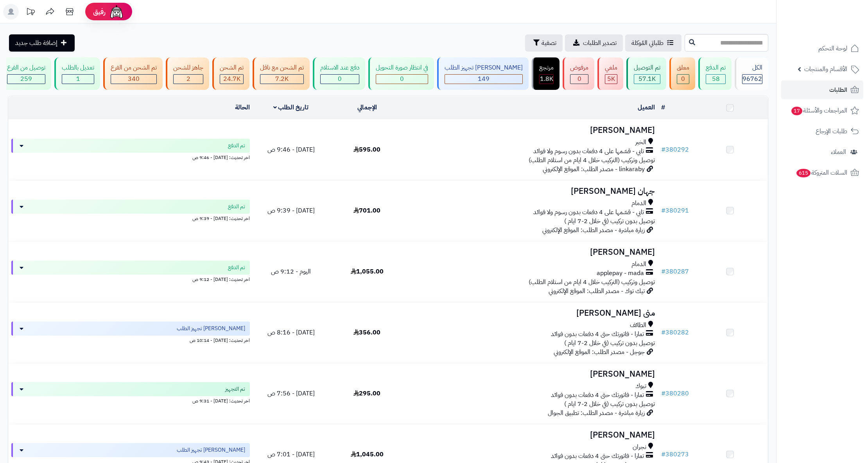 The width and height of the screenshot is (868, 463). What do you see at coordinates (593, 169) in the screenshot?
I see `span: linkaraby - مصدر الطلب: الموقع الإلكتروني` at bounding box center [593, 169].